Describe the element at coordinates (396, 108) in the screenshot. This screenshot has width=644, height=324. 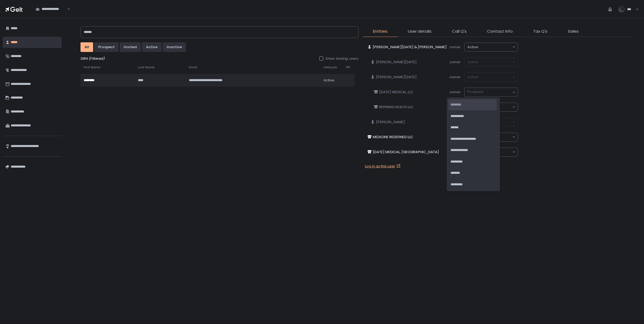
I see `span: REFINING HEALTH LLC` at that location.